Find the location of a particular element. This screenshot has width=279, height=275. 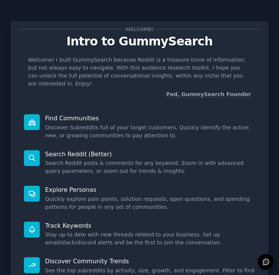

dd: Discover Subreddits full of your target customers. Quickly identify the active, new, or growing c... is located at coordinates (150, 132).